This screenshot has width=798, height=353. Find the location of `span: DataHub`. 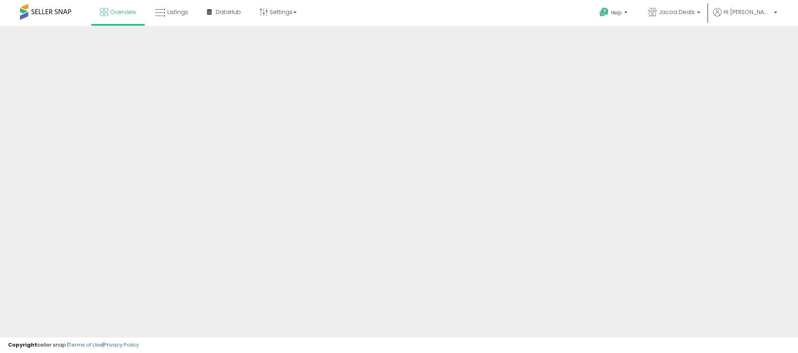

span: DataHub is located at coordinates (228, 12).